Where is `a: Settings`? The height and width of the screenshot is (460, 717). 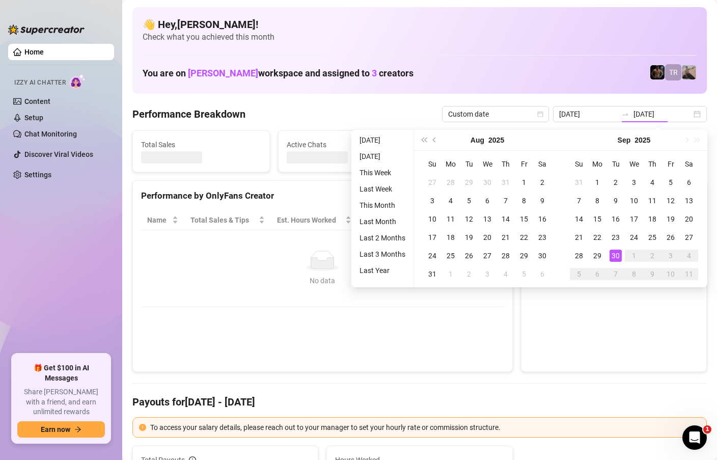
a: Settings is located at coordinates (38, 175).